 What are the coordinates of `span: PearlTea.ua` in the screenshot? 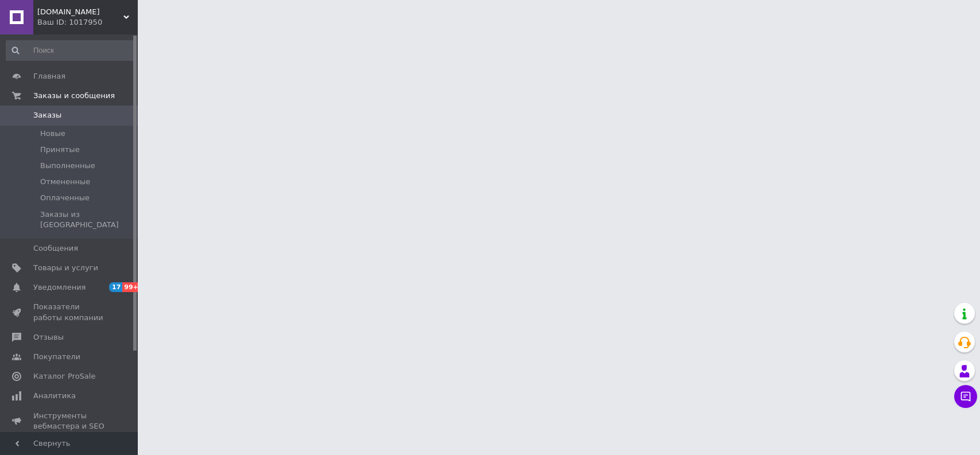 It's located at (80, 12).